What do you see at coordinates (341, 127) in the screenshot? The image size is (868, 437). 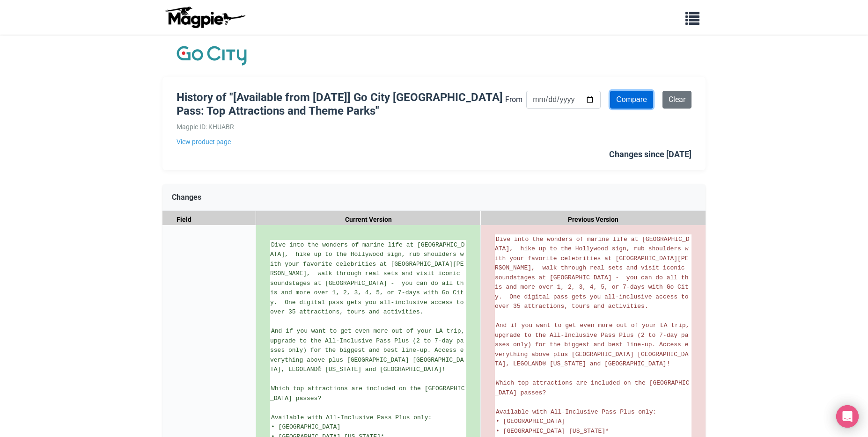 I see `div: Magpie ID: KHUABR` at bounding box center [341, 127].